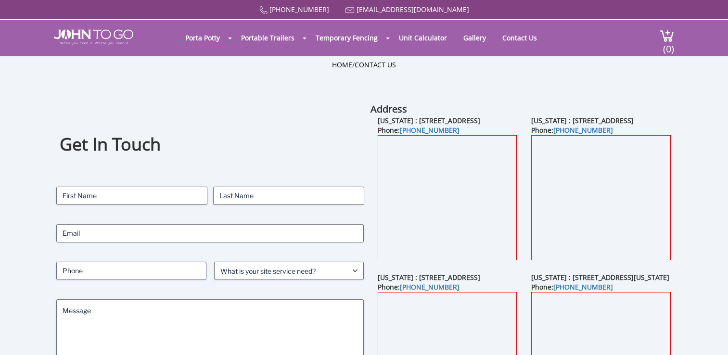  What do you see at coordinates (474, 38) in the screenshot?
I see `a: Gallery` at bounding box center [474, 38].